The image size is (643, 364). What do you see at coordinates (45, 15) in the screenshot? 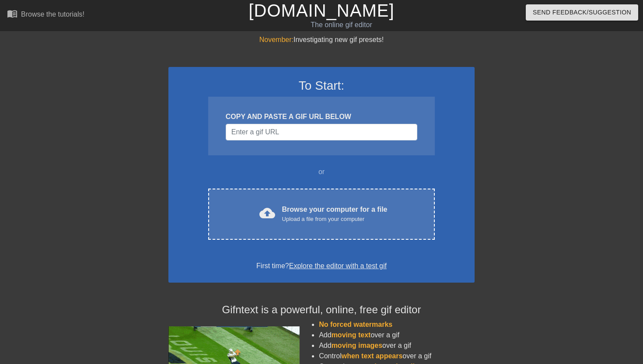
I see `a: Browse the tutorials!` at bounding box center [45, 15].